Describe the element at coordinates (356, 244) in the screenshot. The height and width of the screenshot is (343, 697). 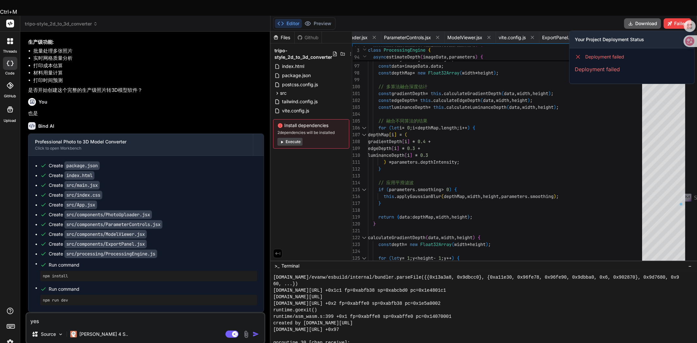
I see `div: 123` at that location.